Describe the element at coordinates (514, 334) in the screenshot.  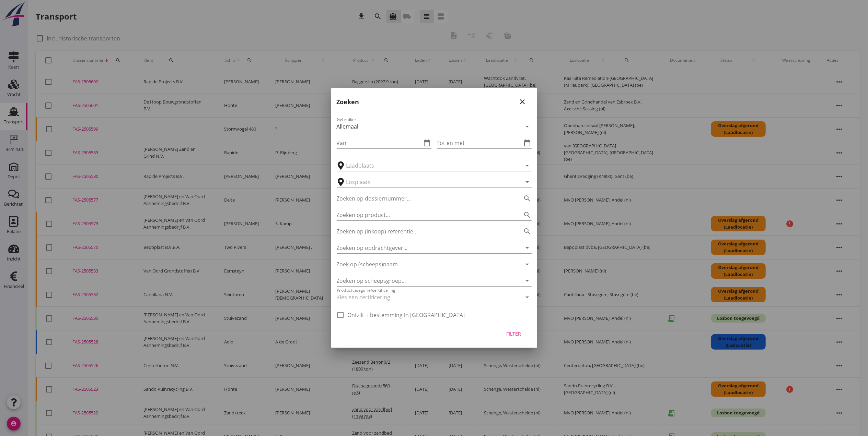
I see `button: Filter` at that location.